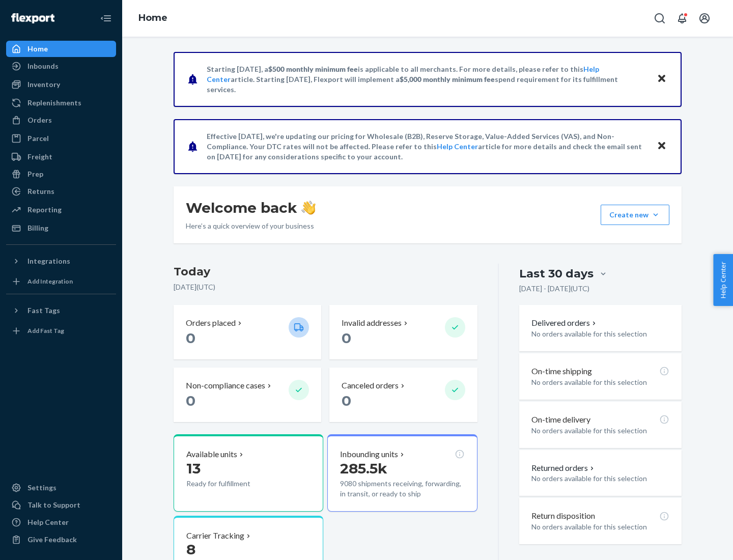  Describe the element at coordinates (248, 473) in the screenshot. I see `button: Available units13Ready for fulfillment` at that location.